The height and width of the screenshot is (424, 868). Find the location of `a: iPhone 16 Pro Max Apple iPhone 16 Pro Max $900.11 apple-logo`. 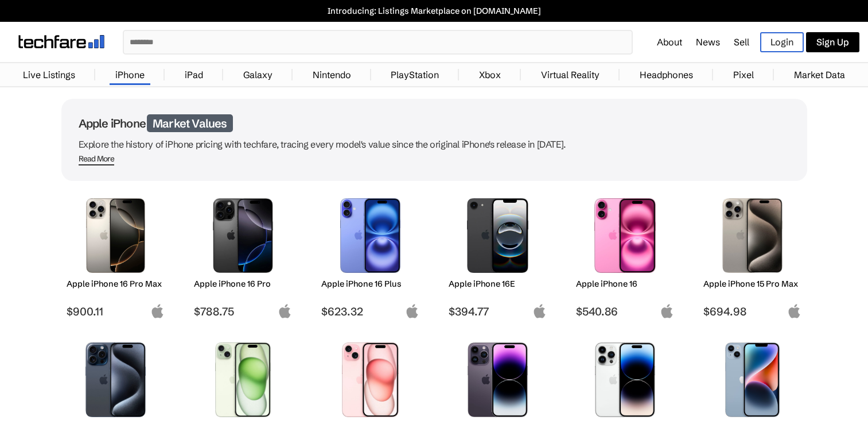

a: iPhone 16 Pro Max Apple iPhone 16 Pro Max $900.11 apple-logo is located at coordinates (116, 255).